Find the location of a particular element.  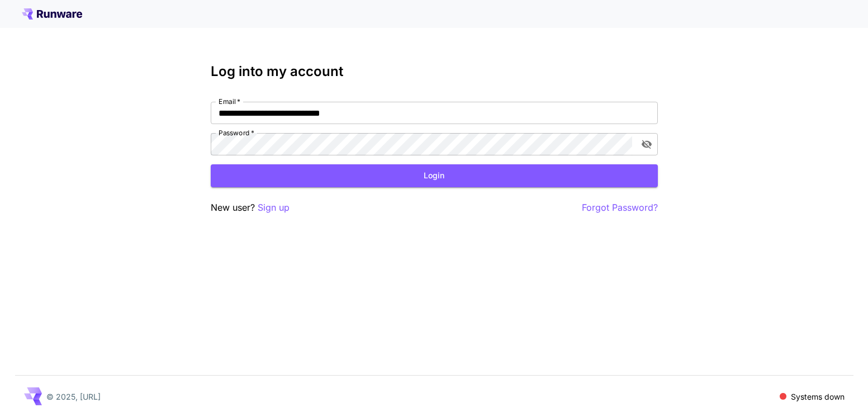

p: Sign up is located at coordinates (273, 208).